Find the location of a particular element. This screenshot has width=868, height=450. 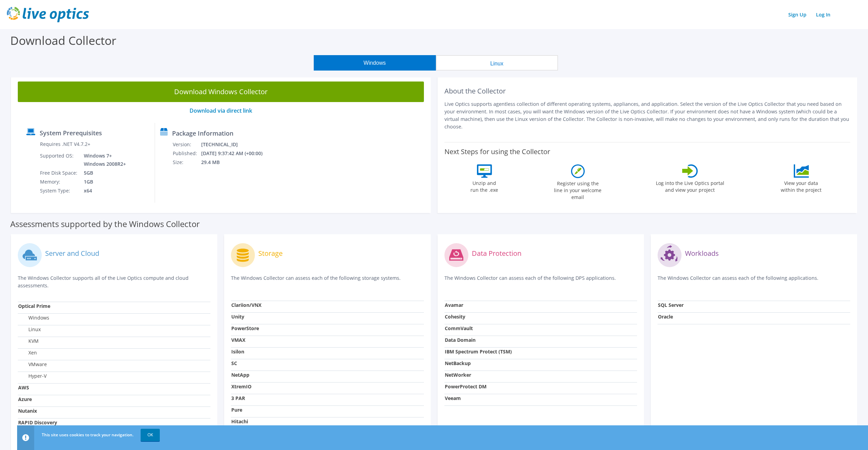

strong: NetBackup is located at coordinates (458, 363).